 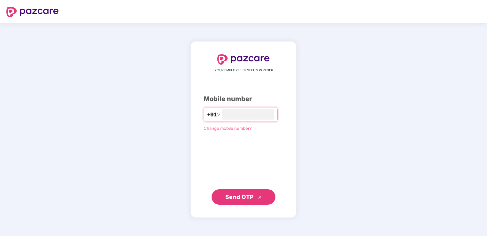 I want to click on a: Change mobile number?, so click(x=228, y=128).